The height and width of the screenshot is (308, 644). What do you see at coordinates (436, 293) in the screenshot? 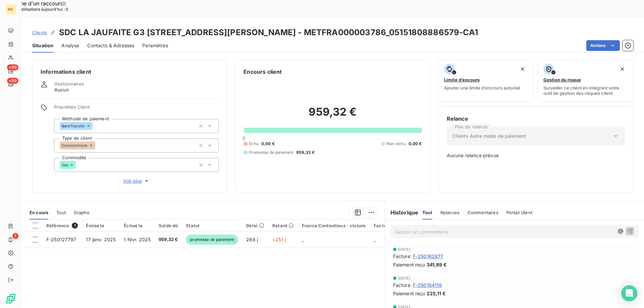
I see `span: 225,11 €` at bounding box center [436, 293].